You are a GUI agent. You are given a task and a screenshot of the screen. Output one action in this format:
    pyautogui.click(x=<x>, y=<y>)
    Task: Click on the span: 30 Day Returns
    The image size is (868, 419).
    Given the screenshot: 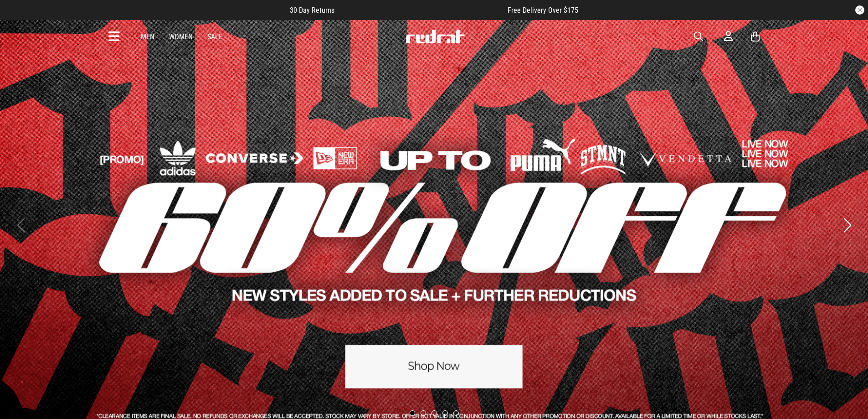 What is the action you would take?
    pyautogui.click(x=312, y=10)
    